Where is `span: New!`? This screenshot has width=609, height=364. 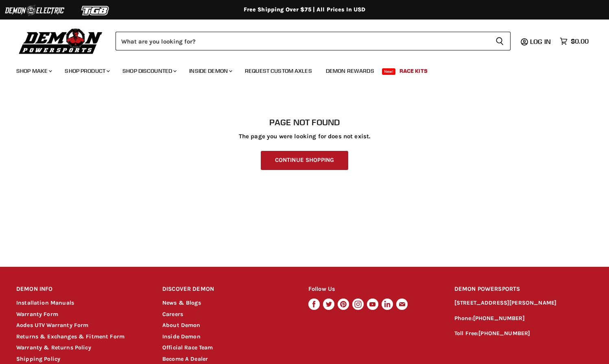 span: New! is located at coordinates (389, 72).